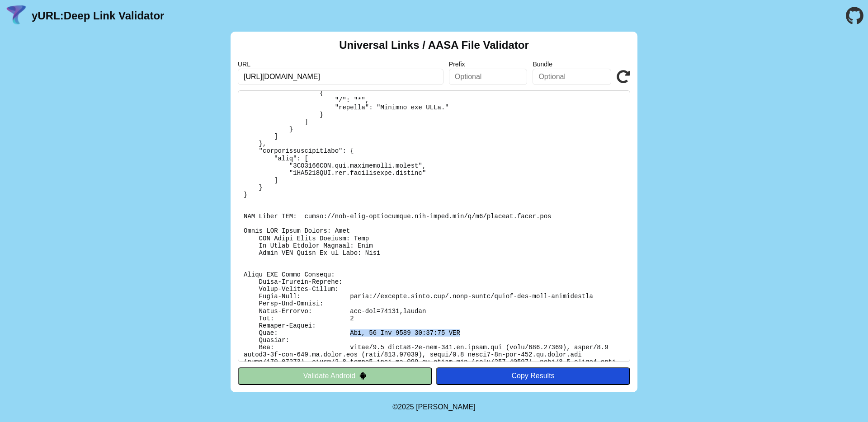 The width and height of the screenshot is (868, 422). What do you see at coordinates (488, 64) in the screenshot?
I see `label: Prefix` at bounding box center [488, 64].